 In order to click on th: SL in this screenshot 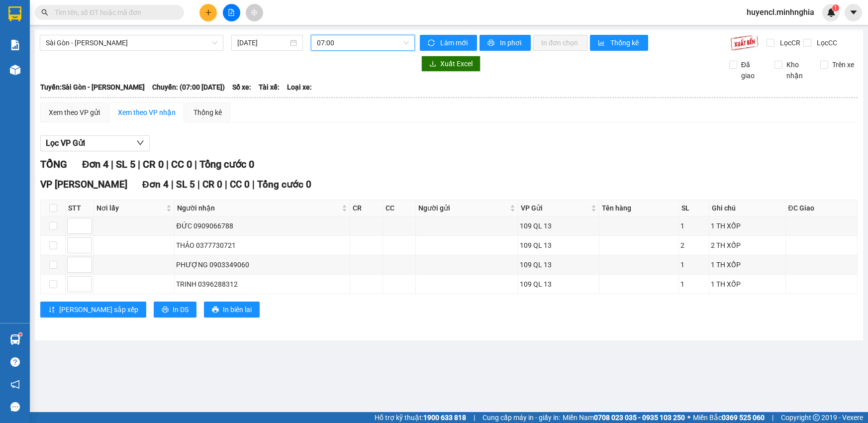, I will do `click(695, 208)`.